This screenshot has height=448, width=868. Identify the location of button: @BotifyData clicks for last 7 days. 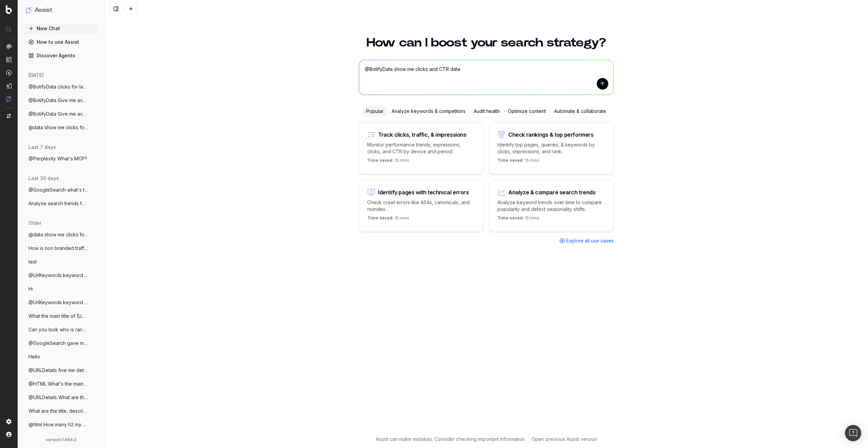
(61, 87).